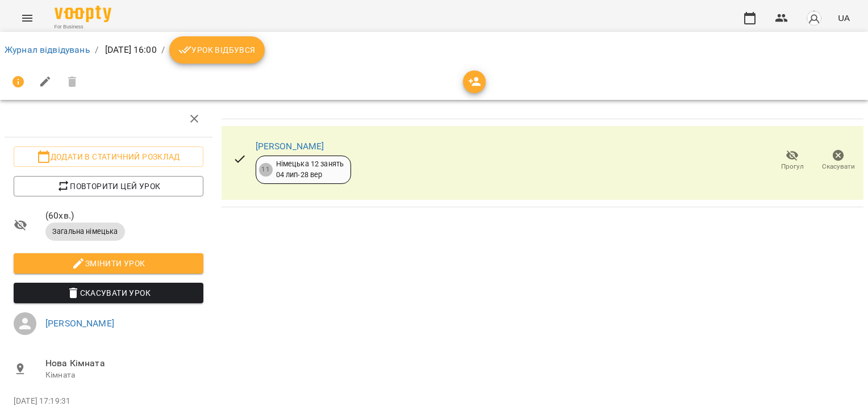 The image size is (868, 419). I want to click on span: Повторити цей урок, so click(109, 186).